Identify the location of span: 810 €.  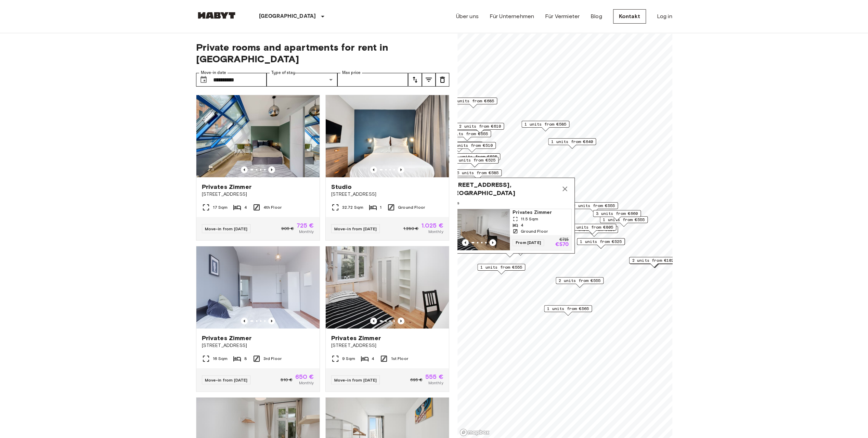
(286, 379).